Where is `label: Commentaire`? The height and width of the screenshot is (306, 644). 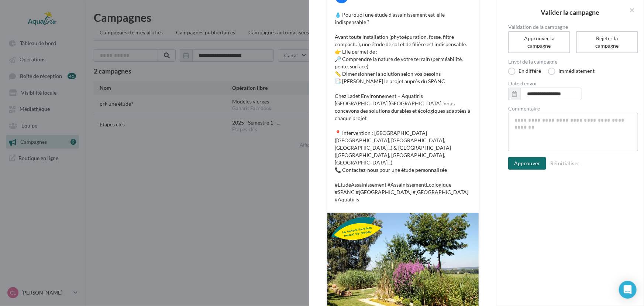 label: Commentaire is located at coordinates (573, 109).